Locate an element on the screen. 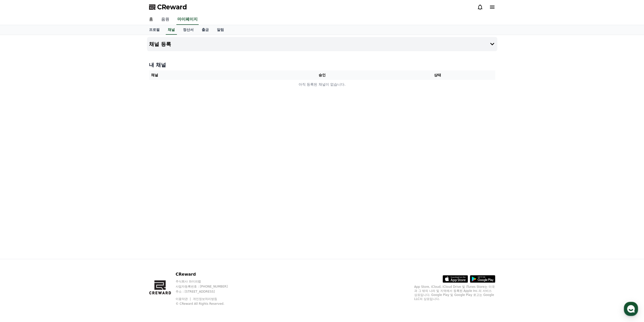 The height and width of the screenshot is (322, 644). th: 채널 is located at coordinates (207, 75).